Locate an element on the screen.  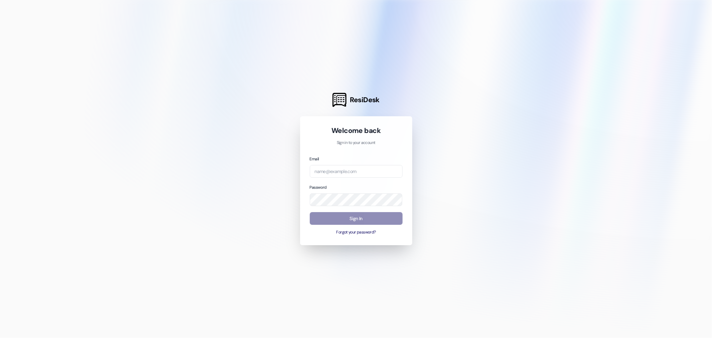
img: ResiDesk Logo is located at coordinates (340, 100).